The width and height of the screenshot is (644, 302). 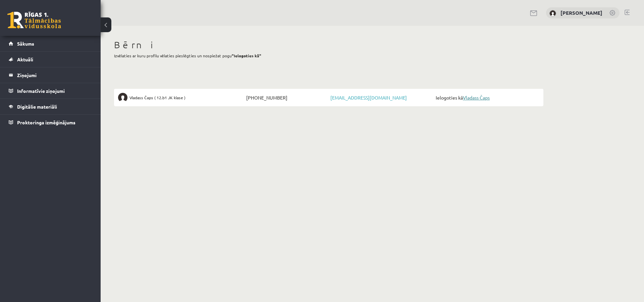 I want to click on span: Aktuāli, so click(x=25, y=59).